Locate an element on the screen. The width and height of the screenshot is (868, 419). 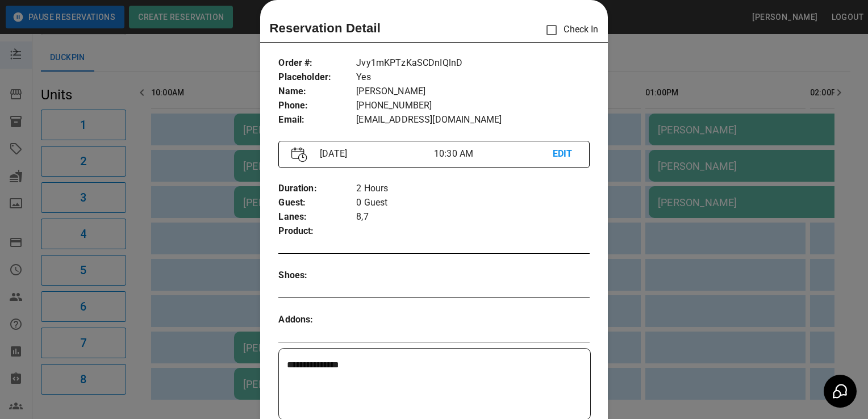
p: Phone : is located at coordinates (317, 106).